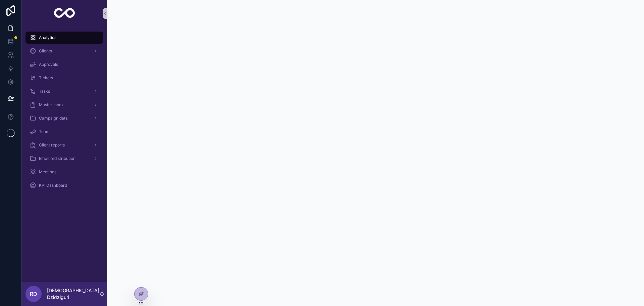 The image size is (644, 306). What do you see at coordinates (65, 78) in the screenshot?
I see `a: Tickets` at bounding box center [65, 78].